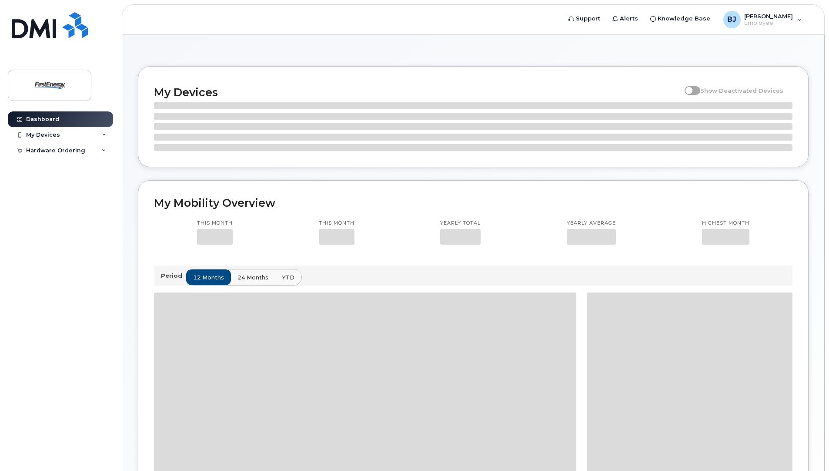  Describe the element at coordinates (473, 203) in the screenshot. I see `h2: My Mobility Overview` at that location.